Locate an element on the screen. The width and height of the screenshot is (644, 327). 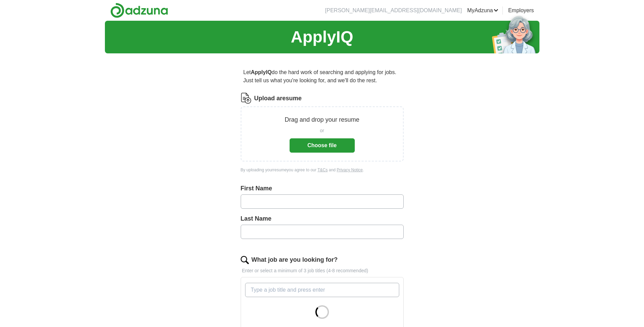
label: First Name is located at coordinates (322, 188).